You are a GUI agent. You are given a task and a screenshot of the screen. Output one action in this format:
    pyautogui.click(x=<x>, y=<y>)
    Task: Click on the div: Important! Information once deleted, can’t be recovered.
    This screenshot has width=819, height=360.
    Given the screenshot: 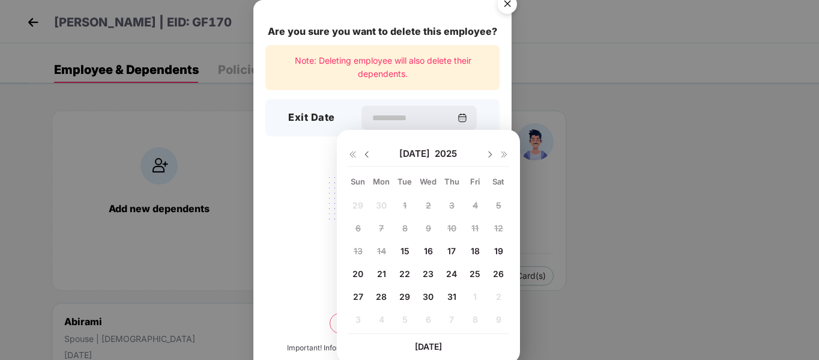 What is the action you would take?
    pyautogui.click(x=382, y=348)
    